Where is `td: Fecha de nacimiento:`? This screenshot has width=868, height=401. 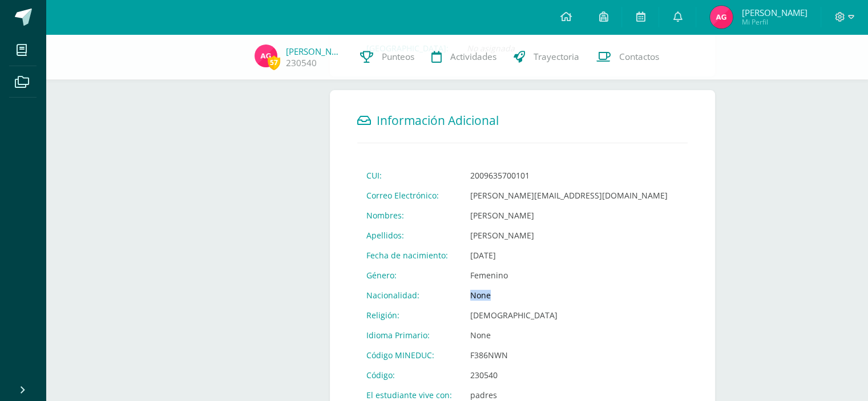
td: Fecha de nacimiento: is located at coordinates (409, 255).